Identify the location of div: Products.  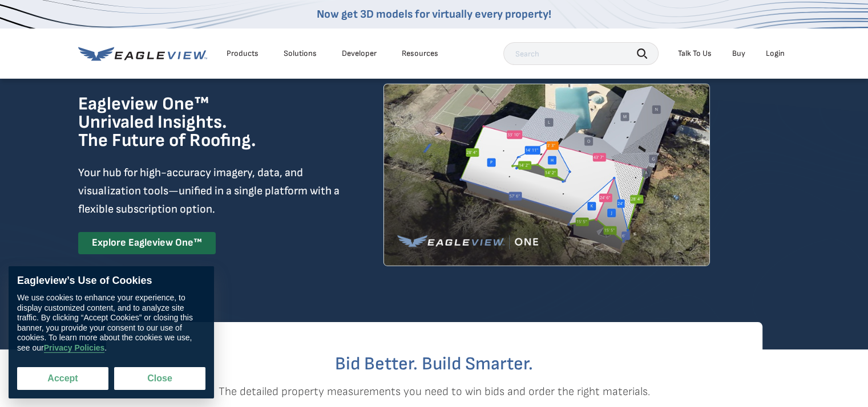
(242, 53).